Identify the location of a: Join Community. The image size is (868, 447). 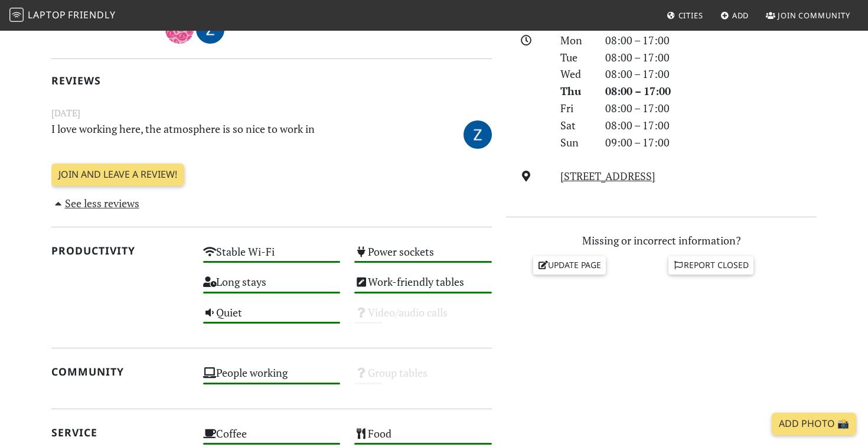
(808, 15).